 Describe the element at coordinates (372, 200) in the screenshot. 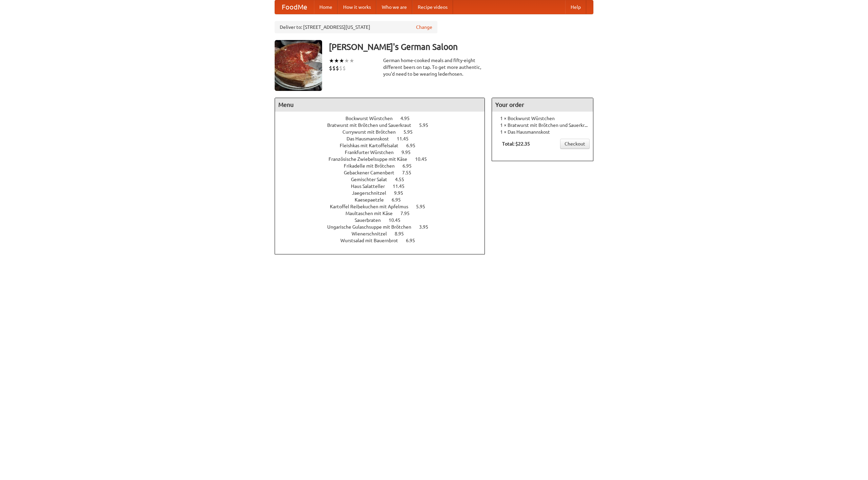

I see `span: Kaesepaetzle` at that location.